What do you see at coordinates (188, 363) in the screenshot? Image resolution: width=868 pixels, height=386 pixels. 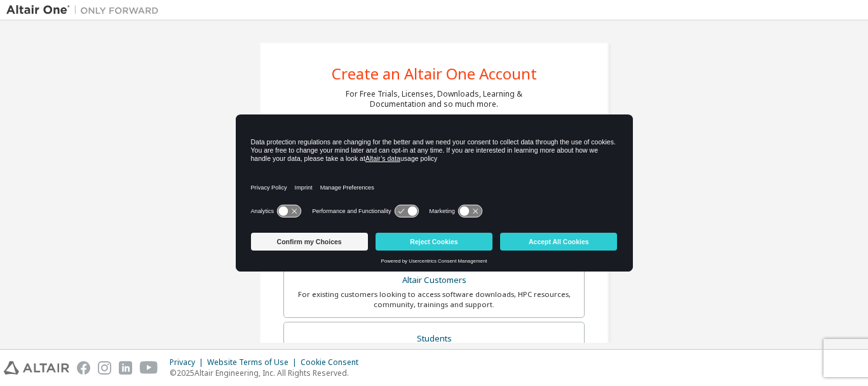 I see `div: Privacy` at bounding box center [188, 363].